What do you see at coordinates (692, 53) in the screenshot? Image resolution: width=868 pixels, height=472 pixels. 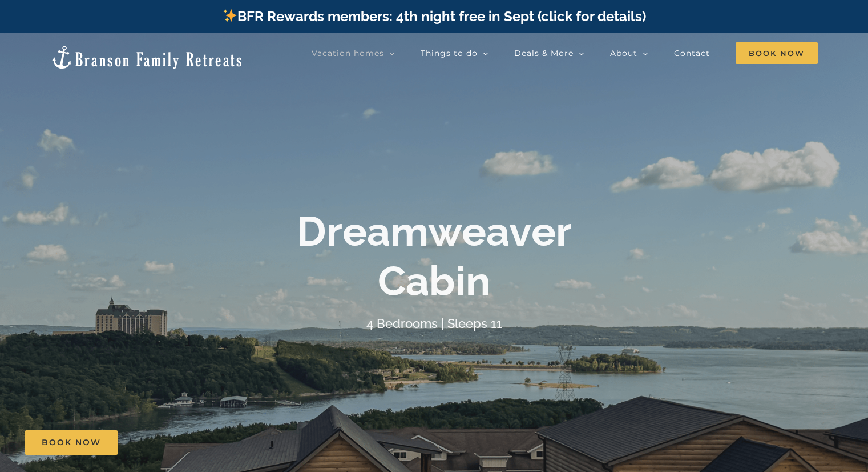 I see `a: Contact` at bounding box center [692, 53].